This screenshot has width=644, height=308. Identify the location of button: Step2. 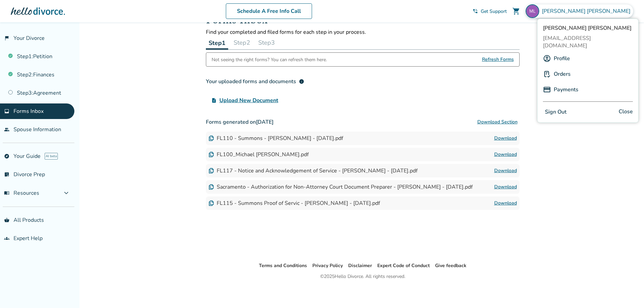
(242, 43).